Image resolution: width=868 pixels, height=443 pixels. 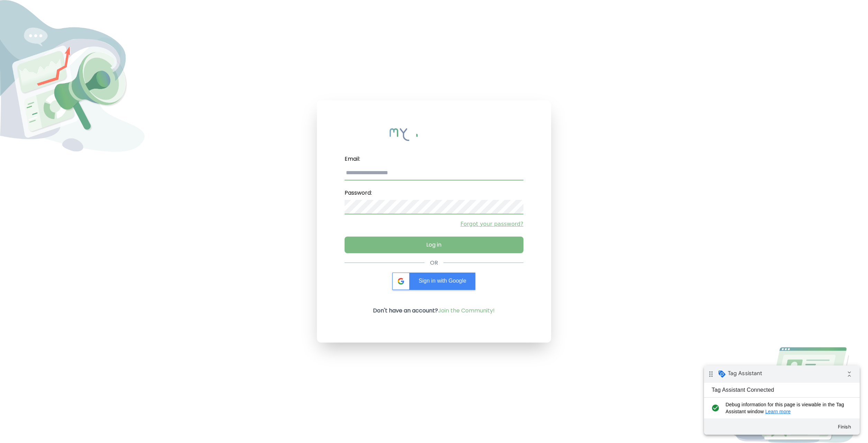 I want to click on button: Log in, so click(x=434, y=245).